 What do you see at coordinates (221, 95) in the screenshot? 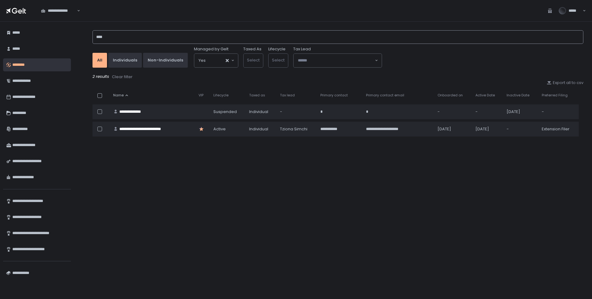
I see `span: Lifecycle` at bounding box center [221, 95].